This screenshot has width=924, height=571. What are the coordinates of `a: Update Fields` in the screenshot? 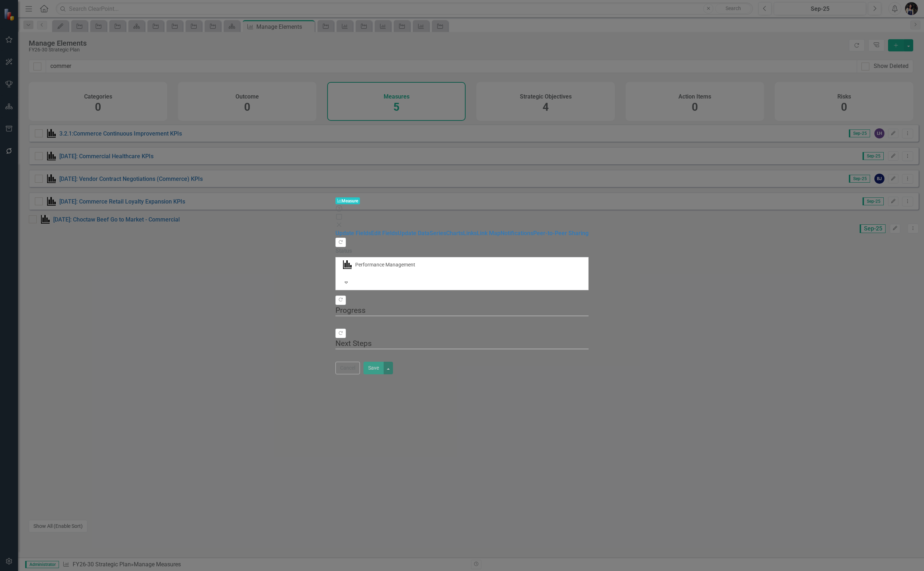 It's located at (353, 233).